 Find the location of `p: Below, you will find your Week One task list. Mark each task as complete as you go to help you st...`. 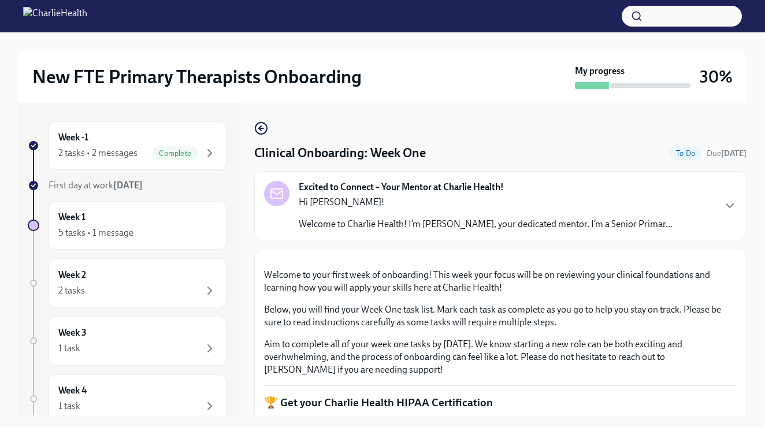

p: Below, you will find your Week One task list. Mark each task as complete as you go to help you st... is located at coordinates (500, 316).